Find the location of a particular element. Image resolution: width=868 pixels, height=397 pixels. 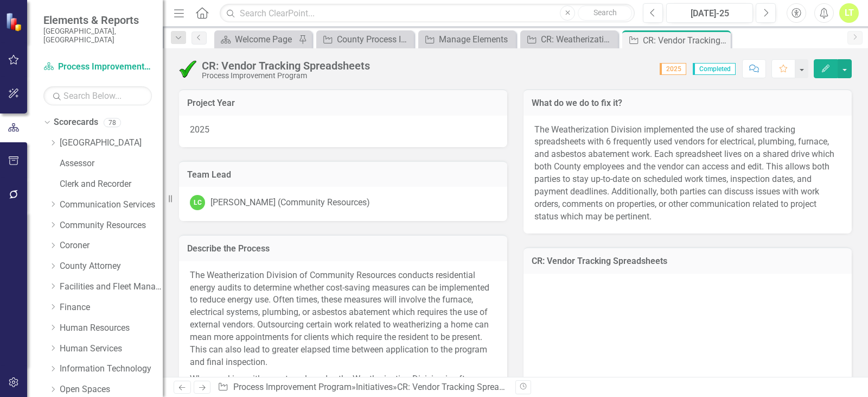

div: 78 is located at coordinates (112, 122).